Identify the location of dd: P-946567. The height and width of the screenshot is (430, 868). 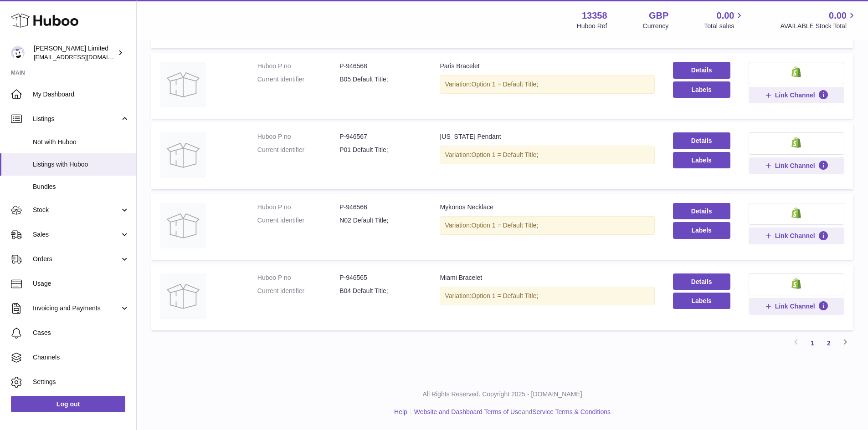
(380, 136).